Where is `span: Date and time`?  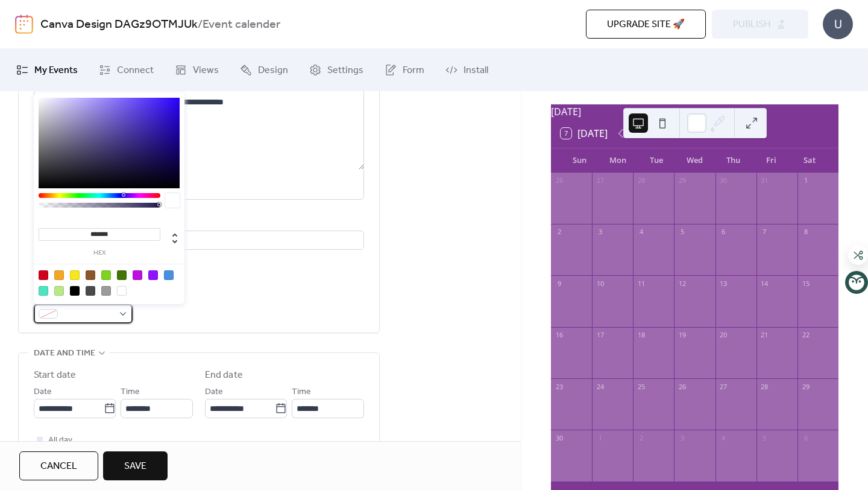 span: Date and time is located at coordinates (65, 353).